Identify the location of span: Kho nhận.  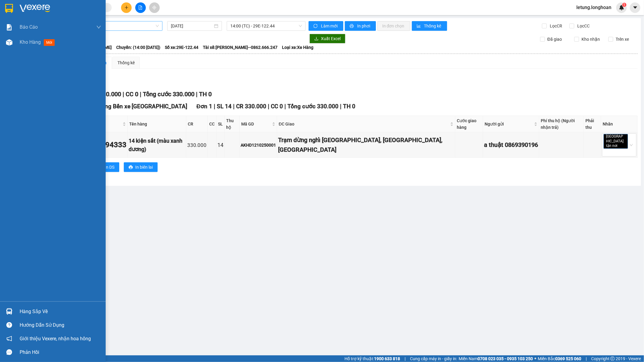
(591, 39).